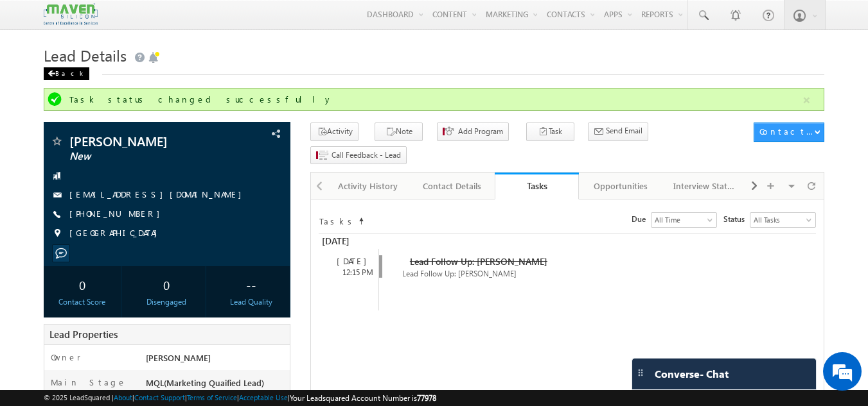 This screenshot has height=406, width=868. What do you see at coordinates (122, 397) in the screenshot?
I see `a: About` at bounding box center [122, 397].